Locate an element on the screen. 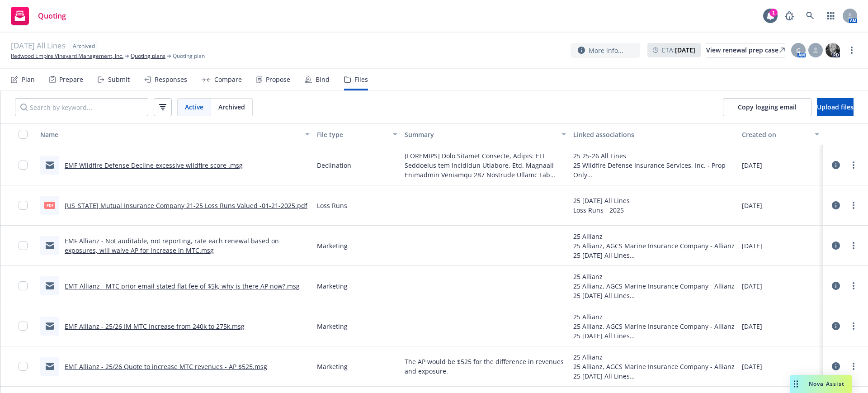 This screenshot has width=868, height=393. div: Created on is located at coordinates (775, 134).